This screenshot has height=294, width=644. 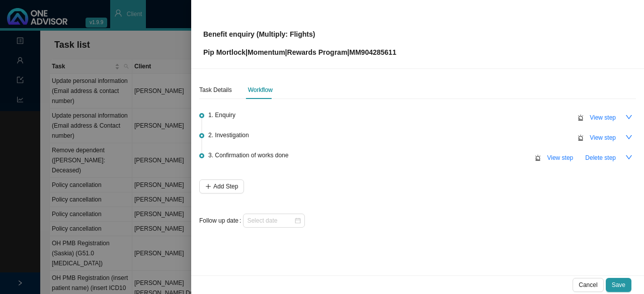 I want to click on div: Task Details, so click(x=215, y=90).